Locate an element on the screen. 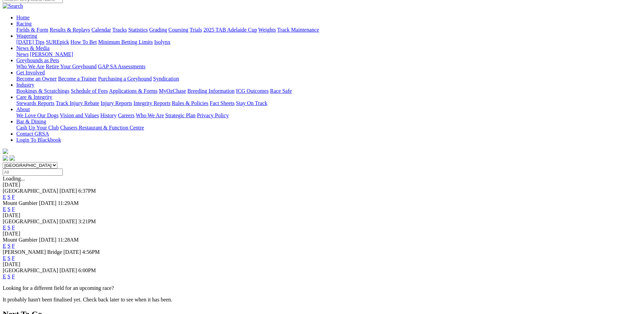 This screenshot has height=314, width=644. a: Fact Sheets is located at coordinates (222, 102).